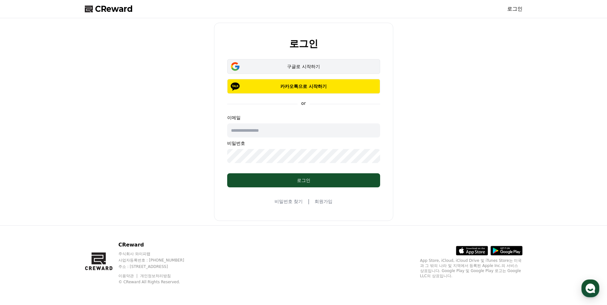 The image size is (607, 305). I want to click on p: or, so click(303, 103).